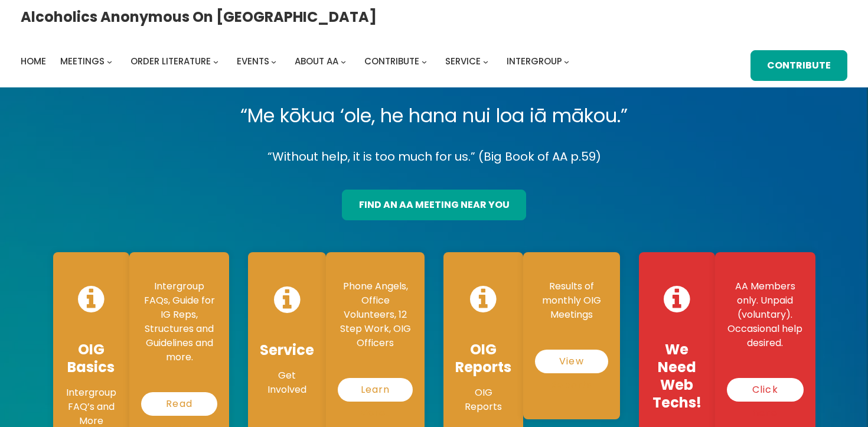  Describe the element at coordinates (572, 301) in the screenshot. I see `p: Results of monthly OIG Meetings` at that location.